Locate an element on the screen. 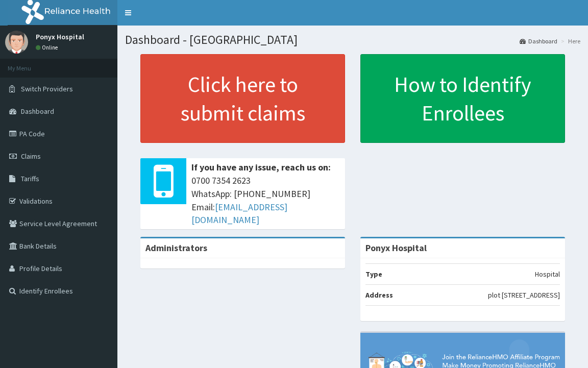 Image resolution: width=588 pixels, height=368 pixels. p: Ponyx Hospital is located at coordinates (59, 37).